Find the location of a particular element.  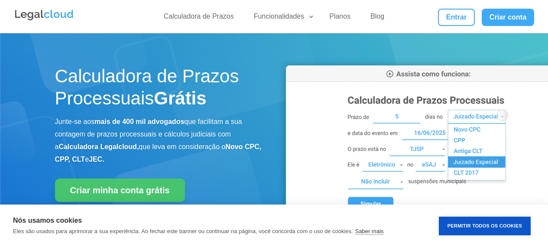

a: Entrar is located at coordinates (456, 17).